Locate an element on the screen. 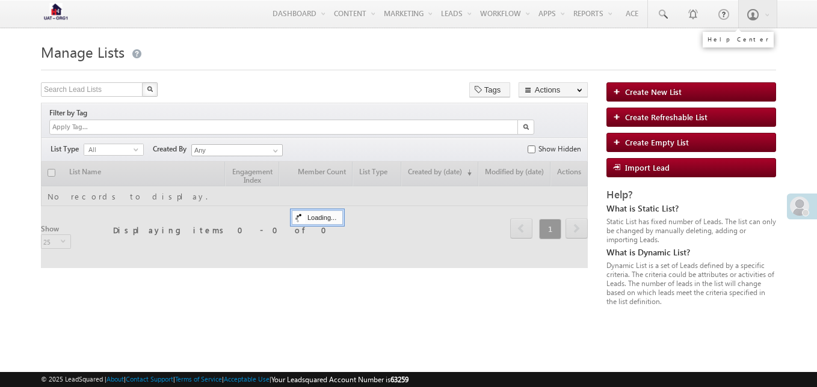  button: Tags is located at coordinates (490, 90).